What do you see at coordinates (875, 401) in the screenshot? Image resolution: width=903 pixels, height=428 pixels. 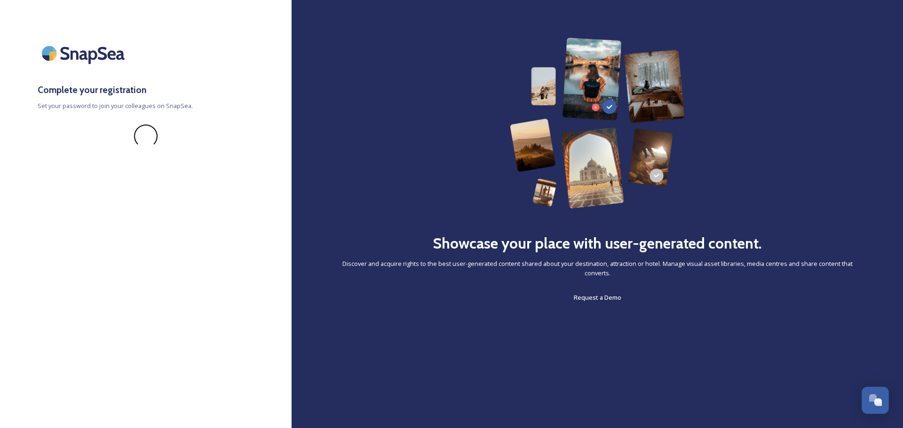 I see `button: Open Chat` at bounding box center [875, 401].